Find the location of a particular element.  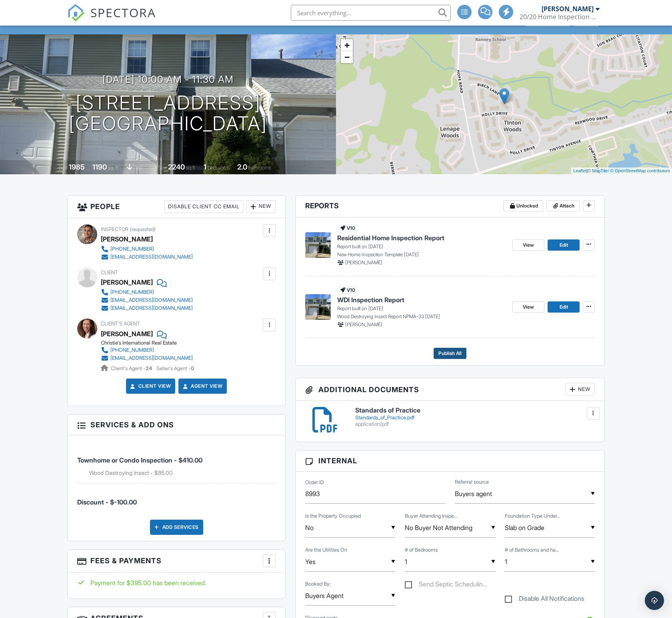

a: © OpenStreetMap contributors is located at coordinates (640, 170).